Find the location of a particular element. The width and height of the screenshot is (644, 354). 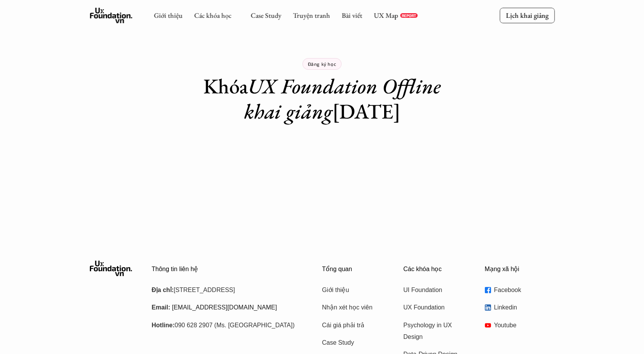

p: Youtube is located at coordinates (524, 326).